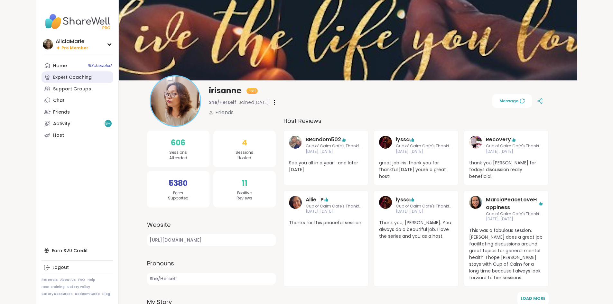 The width and height of the screenshot is (613, 304). Describe the element at coordinates (296, 203) in the screenshot. I see `img: Allie_P` at that location.